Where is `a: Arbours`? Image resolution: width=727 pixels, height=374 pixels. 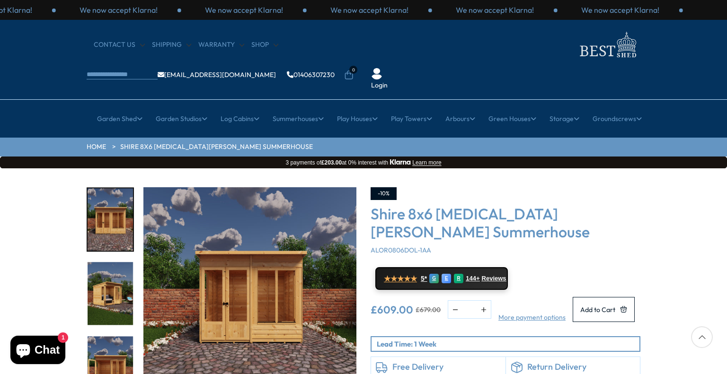 a: Arbours is located at coordinates (460, 119).